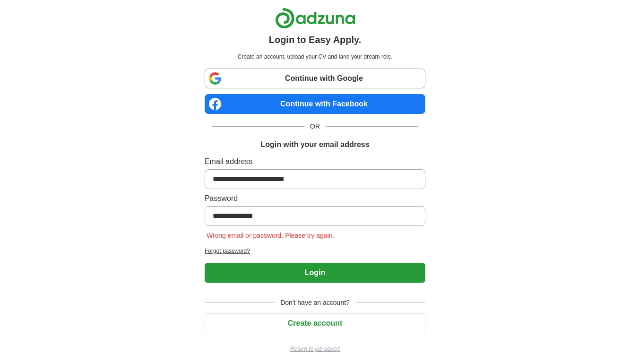 This screenshot has width=630, height=364. Describe the element at coordinates (315, 162) in the screenshot. I see `label: Email address` at that location.